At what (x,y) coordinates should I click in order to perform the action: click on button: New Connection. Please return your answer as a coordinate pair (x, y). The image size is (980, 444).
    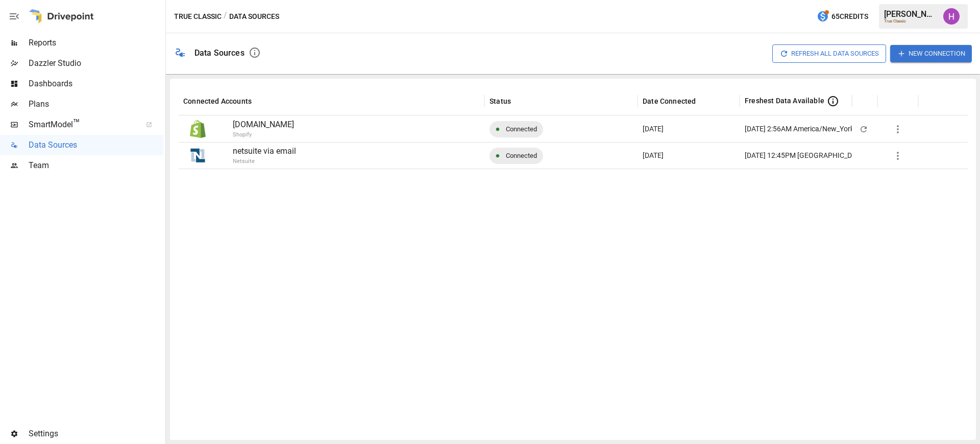
    Looking at the image, I should click on (931, 53).